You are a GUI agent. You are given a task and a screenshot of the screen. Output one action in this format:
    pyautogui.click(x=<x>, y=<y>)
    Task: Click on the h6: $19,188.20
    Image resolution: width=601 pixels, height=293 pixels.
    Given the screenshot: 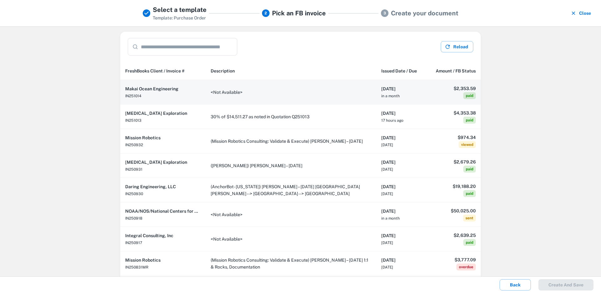 What is the action you would take?
    pyautogui.click(x=454, y=186)
    